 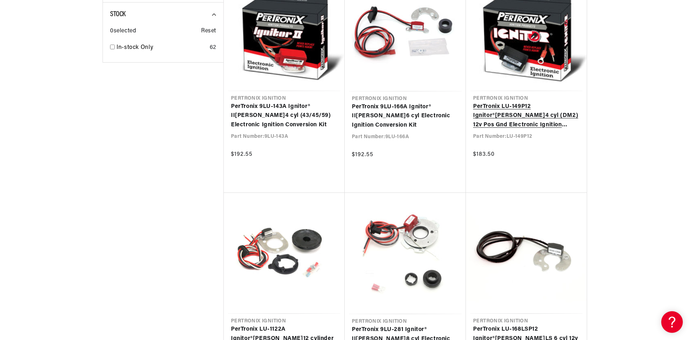 I want to click on div: 62, so click(x=213, y=48).